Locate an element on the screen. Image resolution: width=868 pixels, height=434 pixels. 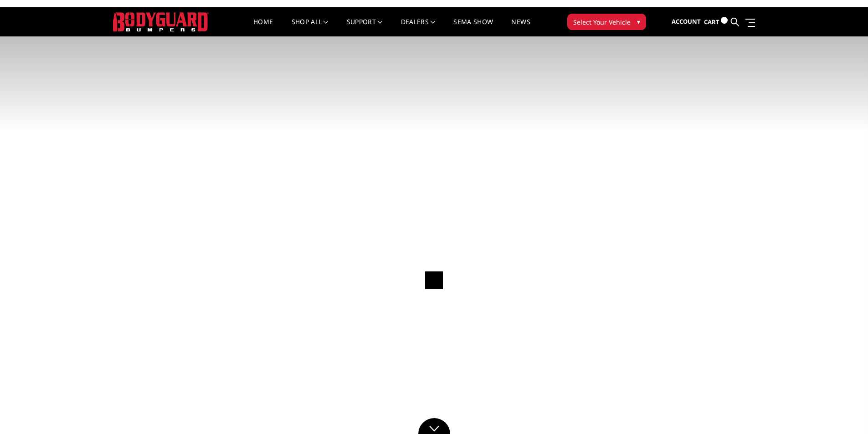
button: Select Your Vehicle is located at coordinates (606, 22).